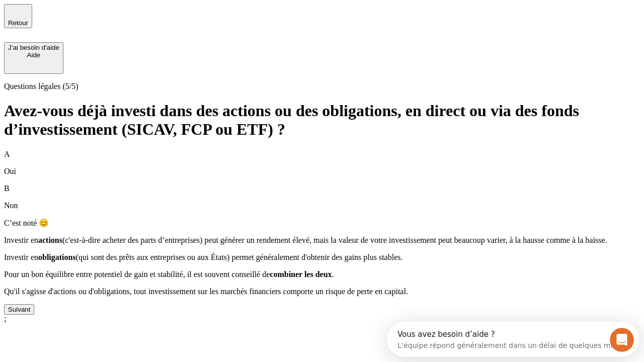 This screenshot has width=644, height=362. I want to click on p: A, so click(322, 154).